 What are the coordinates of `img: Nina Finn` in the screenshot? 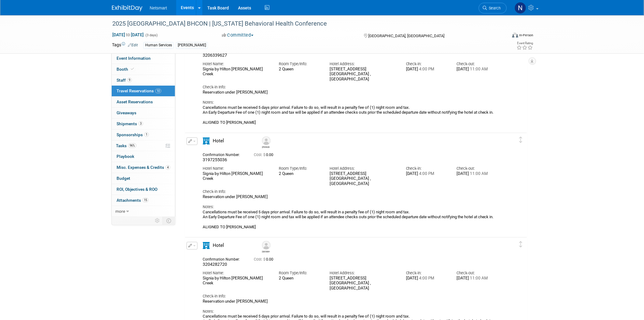 It's located at (521, 8).